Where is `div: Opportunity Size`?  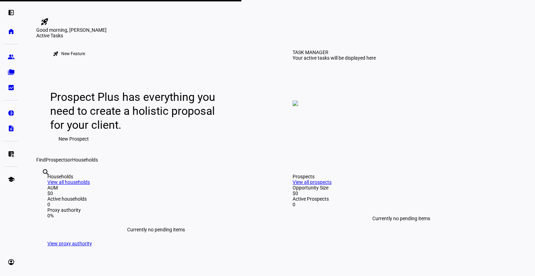
div: Opportunity Size is located at coordinates (402, 188).